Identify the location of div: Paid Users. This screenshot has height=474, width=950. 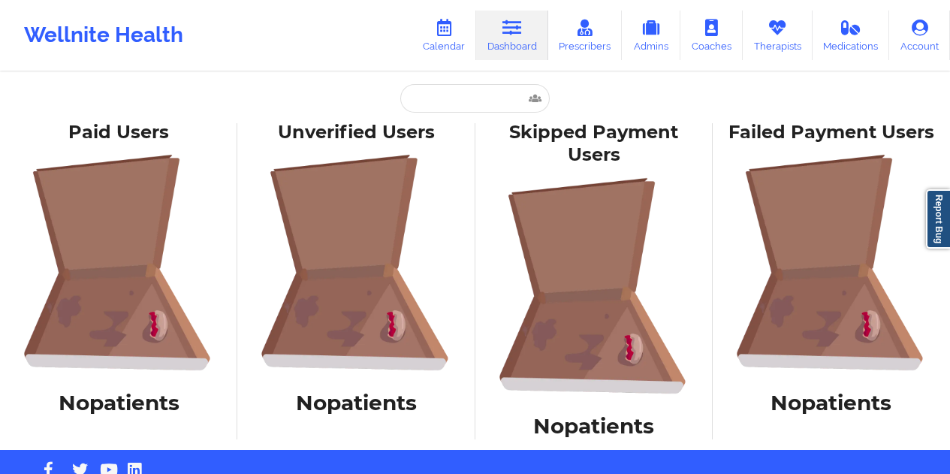
(119, 132).